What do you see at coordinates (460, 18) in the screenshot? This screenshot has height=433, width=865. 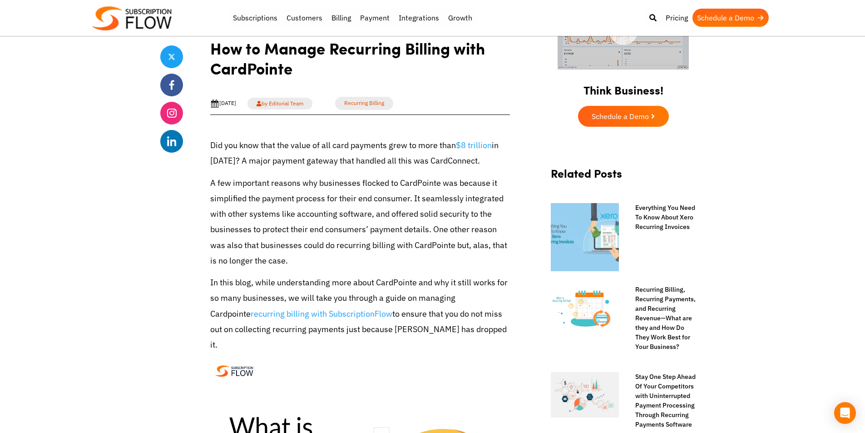 I see `a: Growth` at bounding box center [460, 18].